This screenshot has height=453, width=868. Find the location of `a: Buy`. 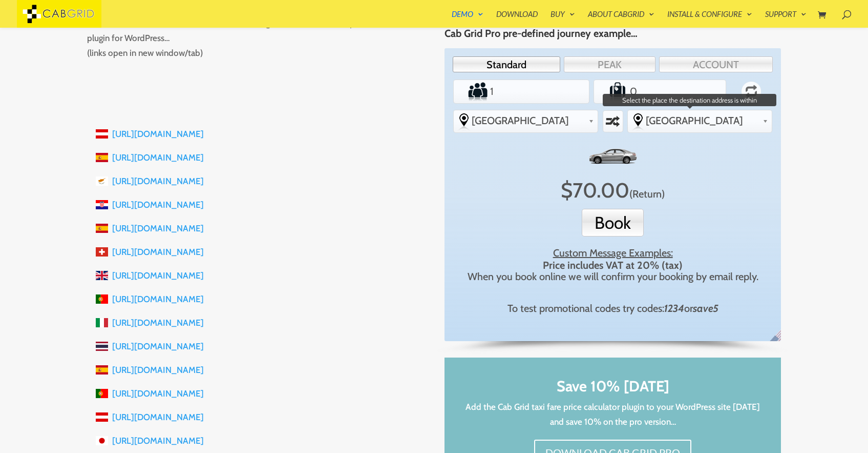

a: Buy is located at coordinates (563, 19).